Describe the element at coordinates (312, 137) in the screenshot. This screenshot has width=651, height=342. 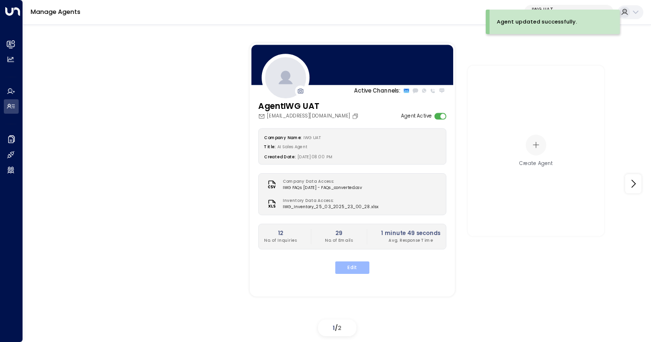
I see `span: IWG UAT` at that location.